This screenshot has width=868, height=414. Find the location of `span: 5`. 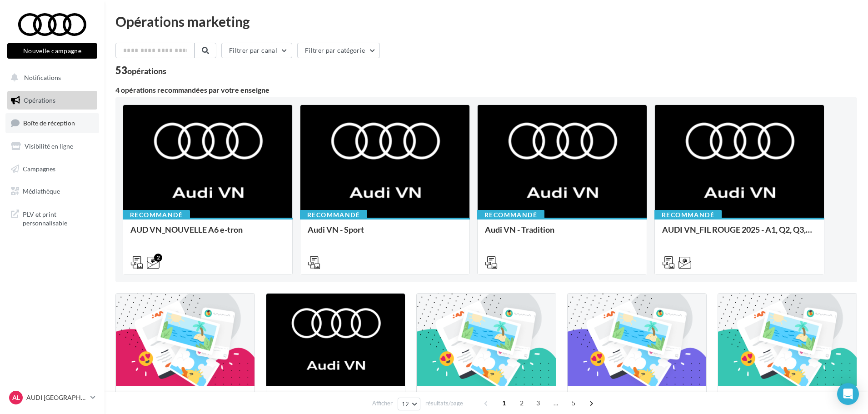

span: 5 is located at coordinates (573, 403).